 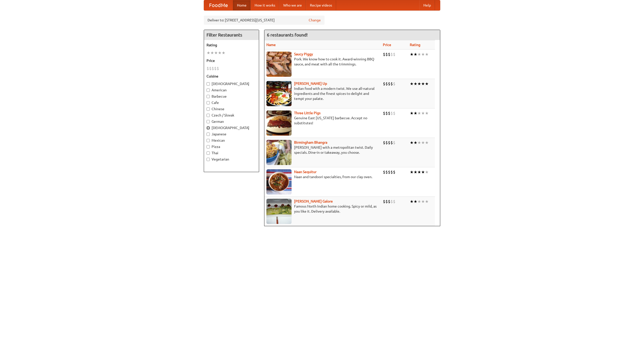 I want to click on a: Change, so click(x=315, y=20).